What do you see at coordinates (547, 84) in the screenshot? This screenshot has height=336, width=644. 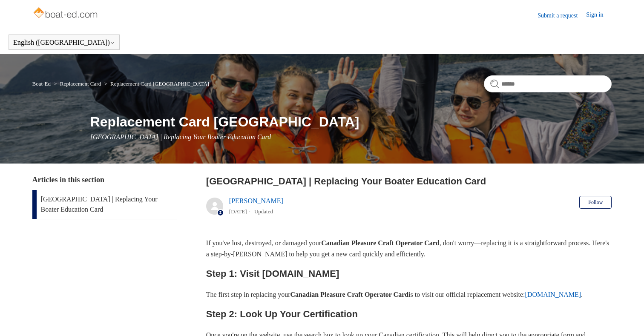 I see `input: Search` at bounding box center [547, 84].